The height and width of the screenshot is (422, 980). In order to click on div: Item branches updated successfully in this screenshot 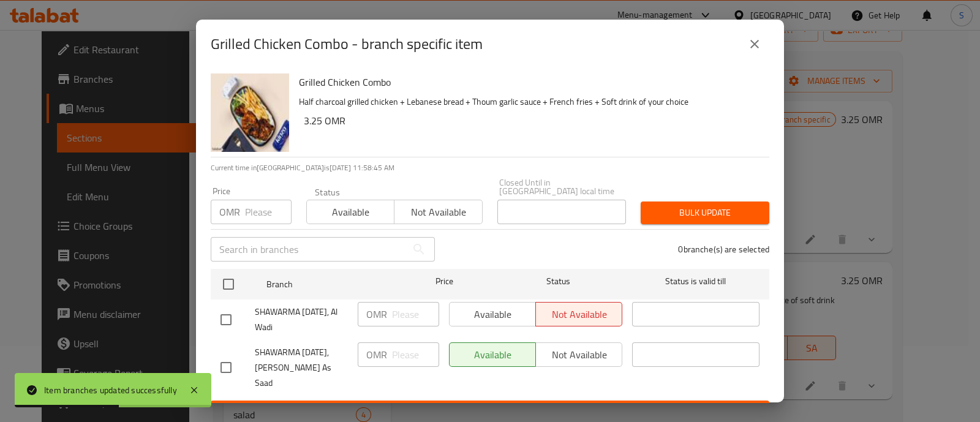, I will do `click(110, 390)`.